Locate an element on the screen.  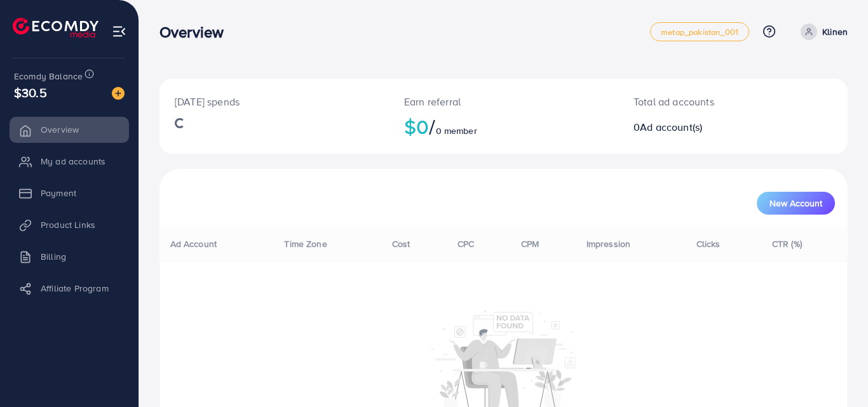
span: Ad account(s) is located at coordinates (671, 127).